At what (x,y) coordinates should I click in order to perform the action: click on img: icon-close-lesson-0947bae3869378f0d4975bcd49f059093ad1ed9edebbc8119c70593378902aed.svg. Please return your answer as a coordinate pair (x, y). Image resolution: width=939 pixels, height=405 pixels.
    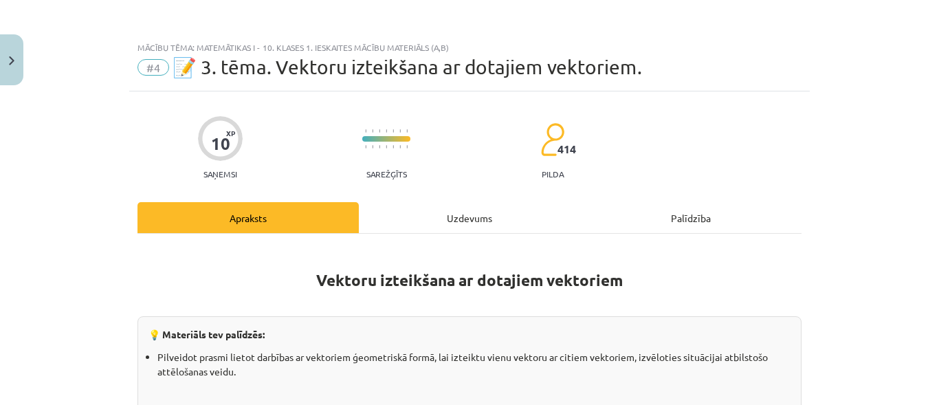
    Looking at the image, I should click on (12, 60).